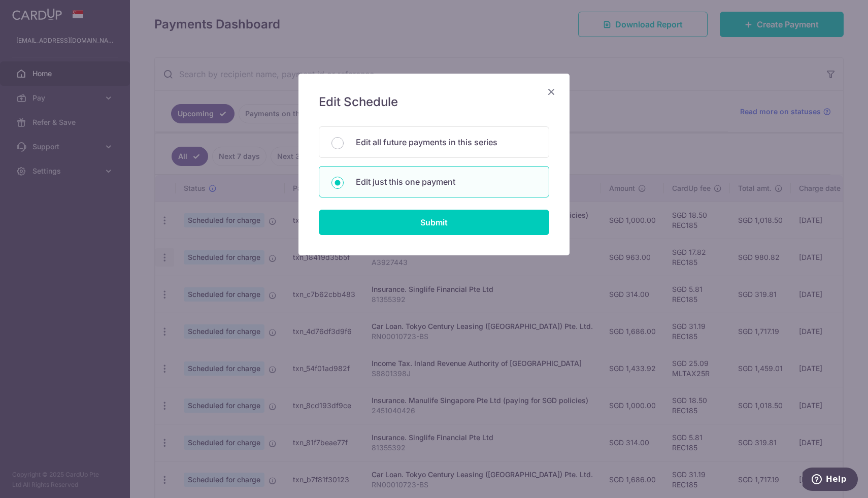 This screenshot has width=868, height=498. I want to click on button: Close, so click(551, 92).